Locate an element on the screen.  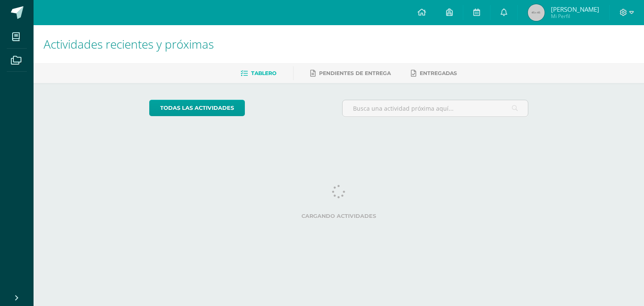
span: Entregadas is located at coordinates (438, 73).